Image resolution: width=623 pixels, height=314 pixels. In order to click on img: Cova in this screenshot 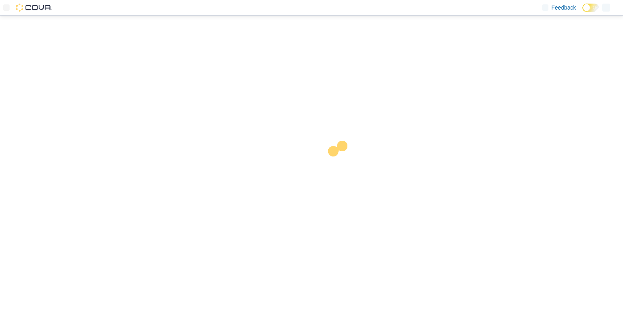, I will do `click(34, 8)`.